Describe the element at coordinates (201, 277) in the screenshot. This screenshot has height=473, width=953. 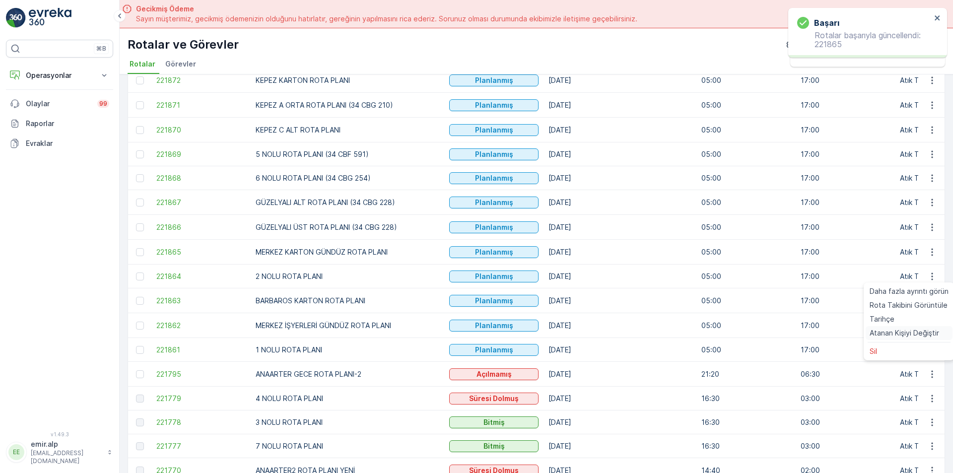
I see `a: 221864` at that location.